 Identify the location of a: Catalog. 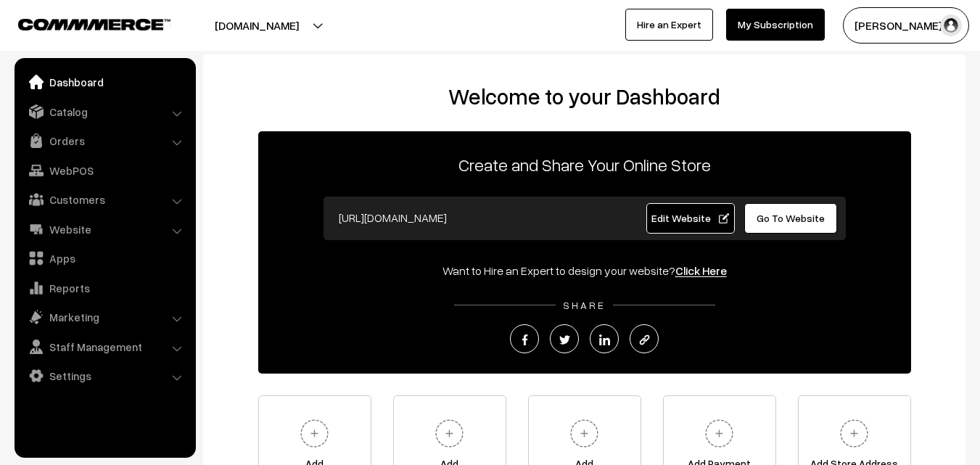
(104, 112).